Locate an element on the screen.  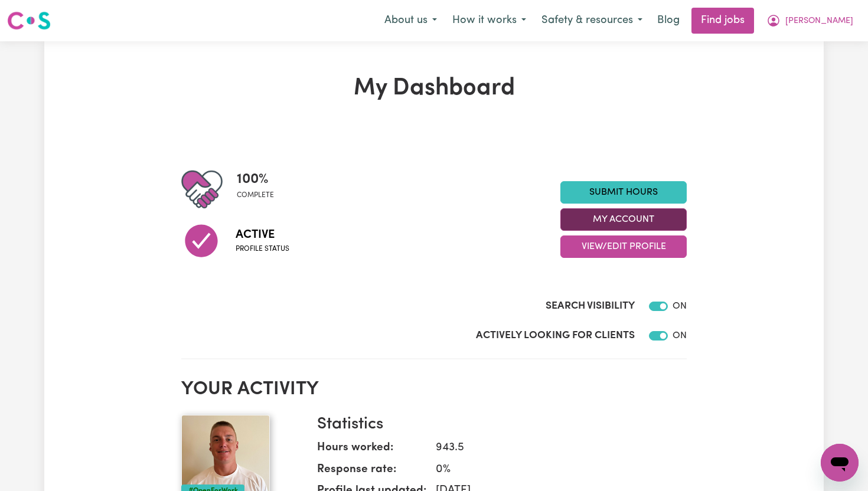
button: About us is located at coordinates (410, 21).